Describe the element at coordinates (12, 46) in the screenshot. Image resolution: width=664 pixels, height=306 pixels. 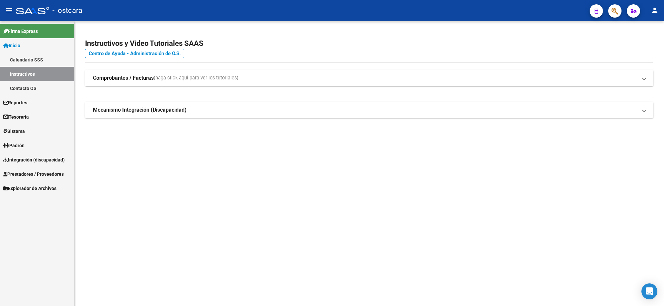
I see `span: Inicio` at that location.